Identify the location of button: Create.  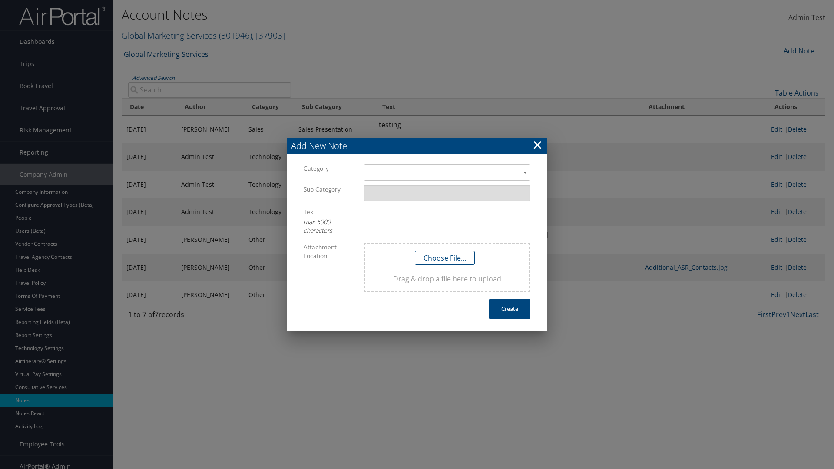
(509, 309).